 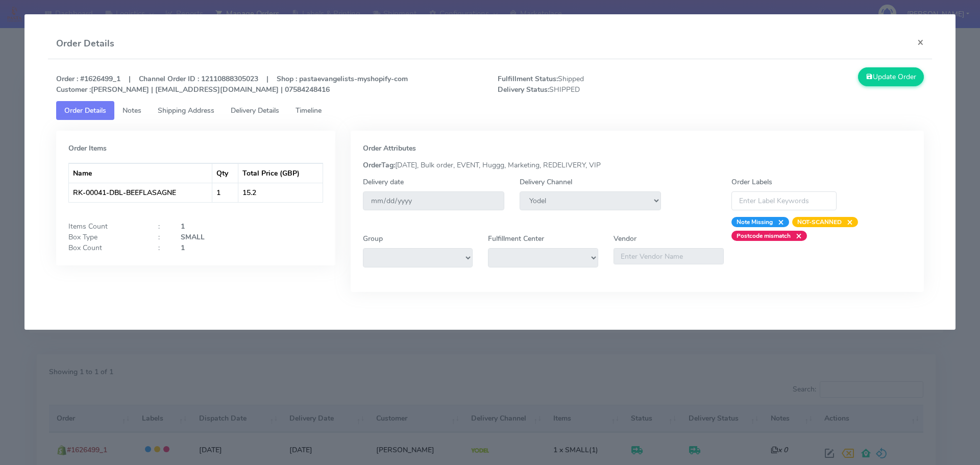 I want to click on label: Order Labels, so click(x=752, y=182).